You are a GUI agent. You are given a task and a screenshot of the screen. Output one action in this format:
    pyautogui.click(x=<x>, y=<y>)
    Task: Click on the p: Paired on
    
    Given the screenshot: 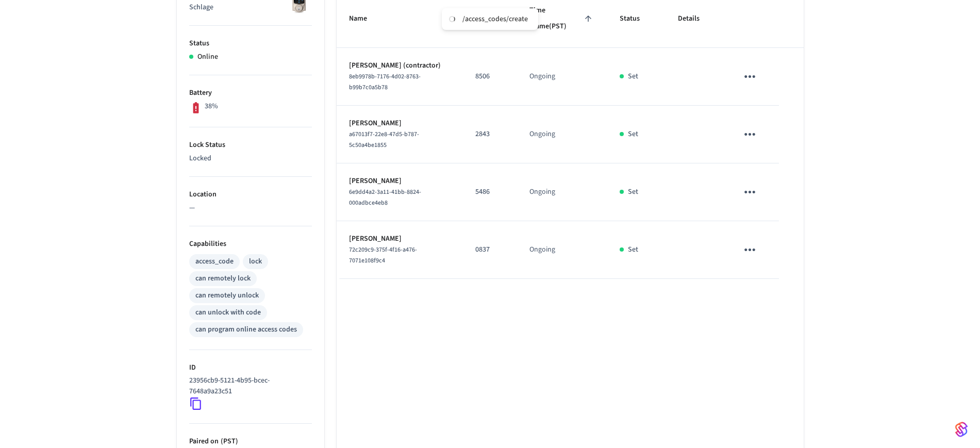 What is the action you would take?
    pyautogui.click(x=251, y=441)
    